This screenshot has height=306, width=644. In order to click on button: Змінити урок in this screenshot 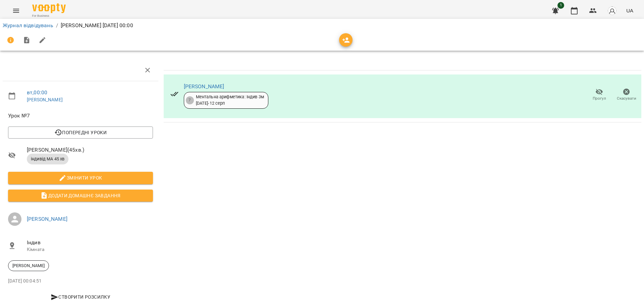, I will do `click(81, 178)`.